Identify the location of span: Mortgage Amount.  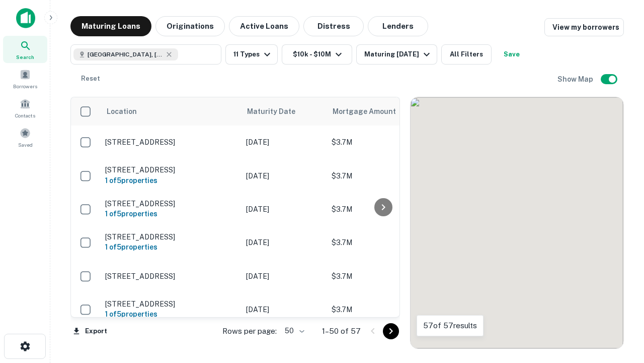
(371, 111).